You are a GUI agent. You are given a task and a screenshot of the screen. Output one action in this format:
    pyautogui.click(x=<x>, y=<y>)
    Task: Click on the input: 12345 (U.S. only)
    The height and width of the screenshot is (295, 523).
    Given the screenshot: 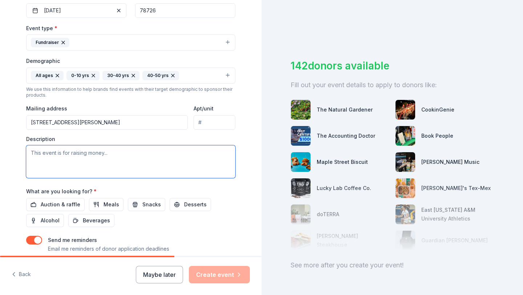 What is the action you would take?
    pyautogui.click(x=185, y=11)
    